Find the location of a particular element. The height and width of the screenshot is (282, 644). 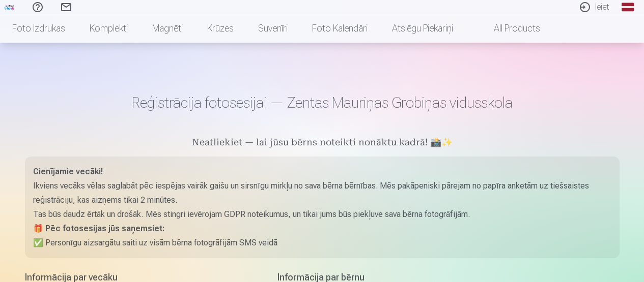

p: Tas būs daudz ērtāk un drošāk. Mēs stingri ievērojam GDPR noteikumus, un tikai jums būs piekļuve ... is located at coordinates (322, 215).